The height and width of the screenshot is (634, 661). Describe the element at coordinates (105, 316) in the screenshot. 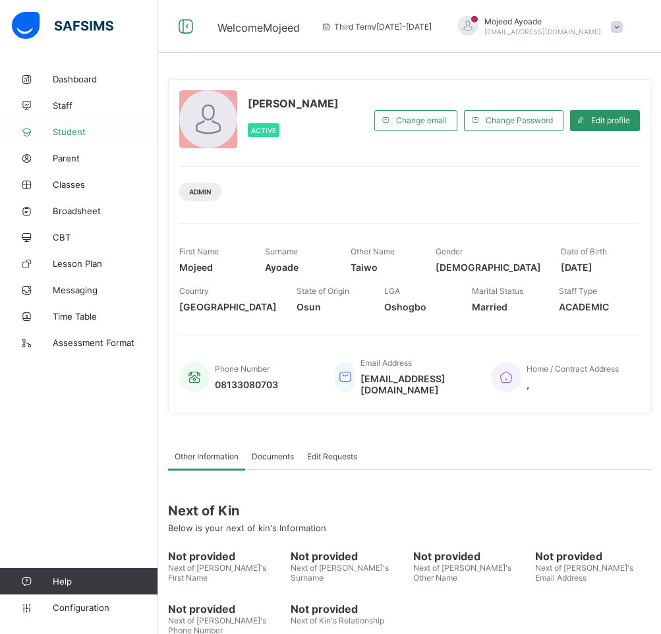

I see `span: Time Table` at that location.